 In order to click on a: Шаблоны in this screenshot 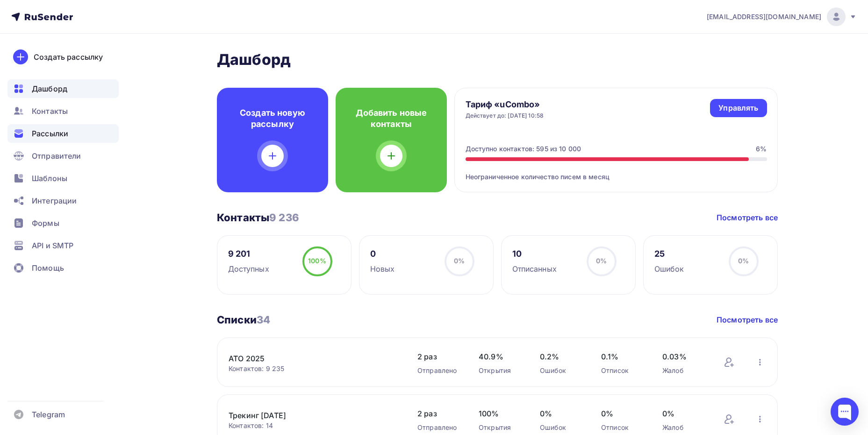, I will do `click(63, 178)`.